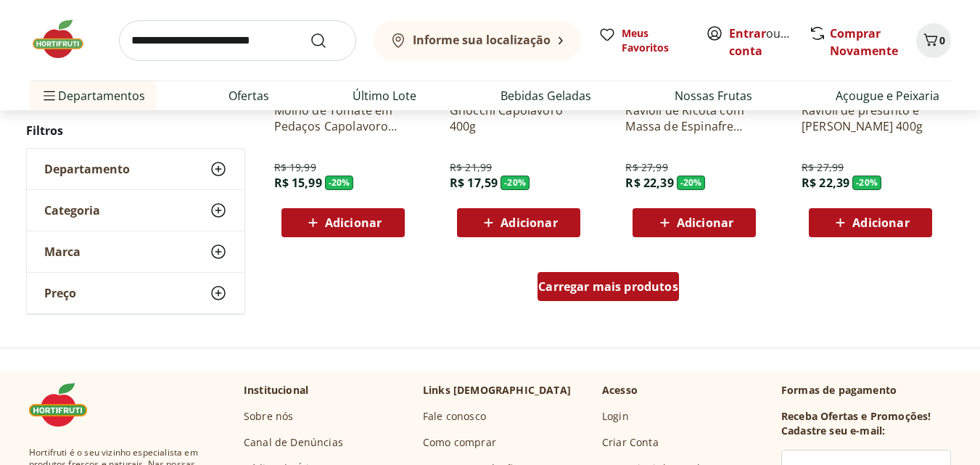  I want to click on span: Categoria, so click(71, 211).